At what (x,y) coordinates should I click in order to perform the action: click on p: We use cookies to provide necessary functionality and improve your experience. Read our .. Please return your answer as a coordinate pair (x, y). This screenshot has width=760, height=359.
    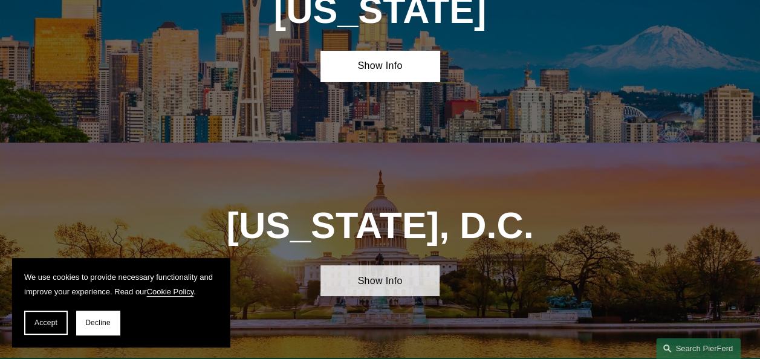
    Looking at the image, I should click on (121, 284).